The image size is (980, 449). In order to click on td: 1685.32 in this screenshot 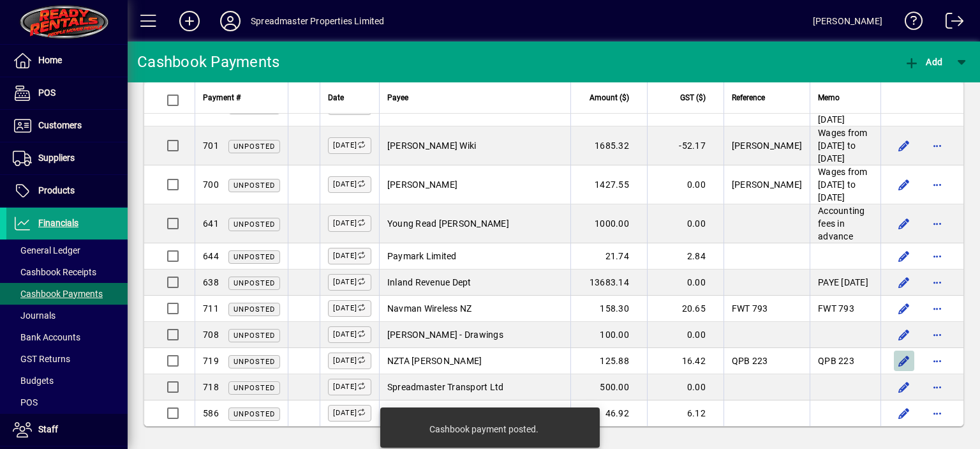, I will do `click(609, 146)`.